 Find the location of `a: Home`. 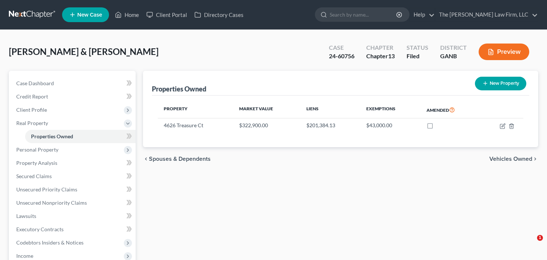

a: Home is located at coordinates (127, 15).